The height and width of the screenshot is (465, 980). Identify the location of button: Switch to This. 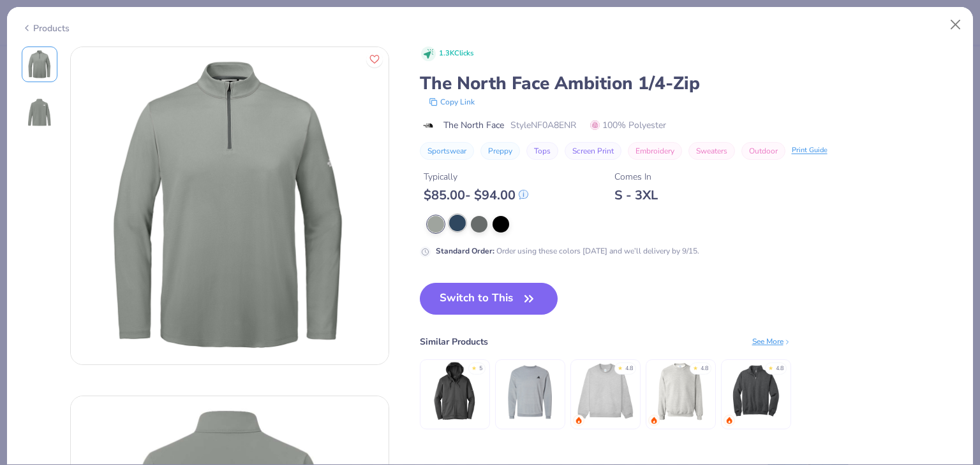
(488, 299).